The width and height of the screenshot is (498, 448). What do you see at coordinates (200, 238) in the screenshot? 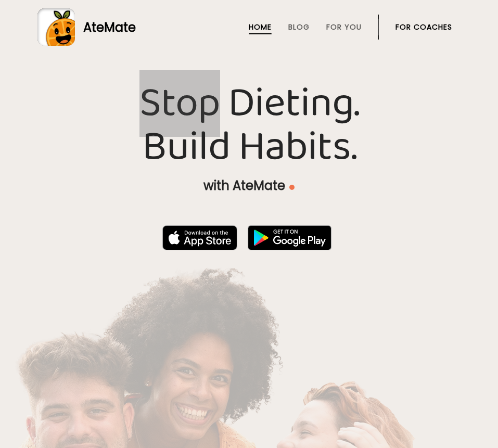
I see `img: badge-download-apple.svg` at bounding box center [200, 238].